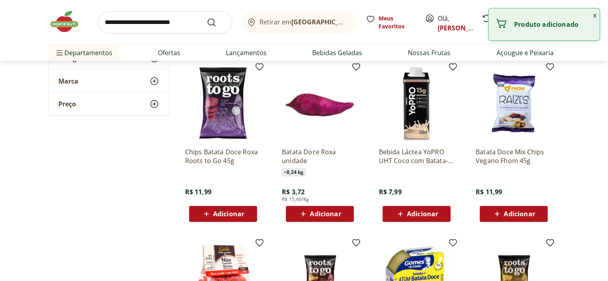  I want to click on a: Lançamentos, so click(246, 53).